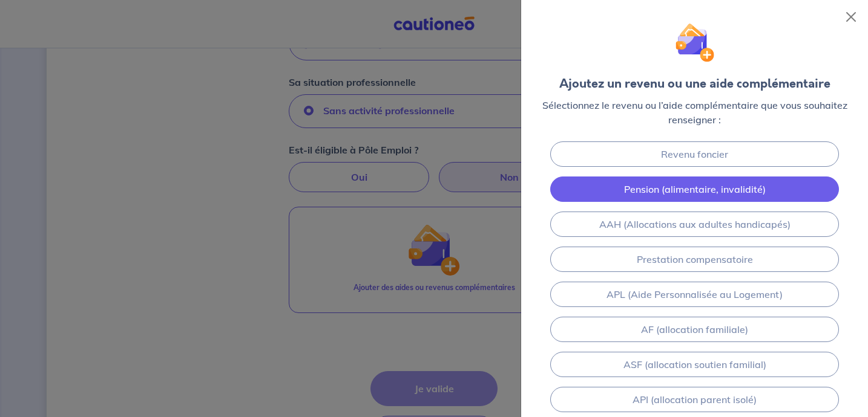 This screenshot has width=868, height=417. What do you see at coordinates (694, 400) in the screenshot?
I see `a: API (allocation parent isolé)` at bounding box center [694, 400].